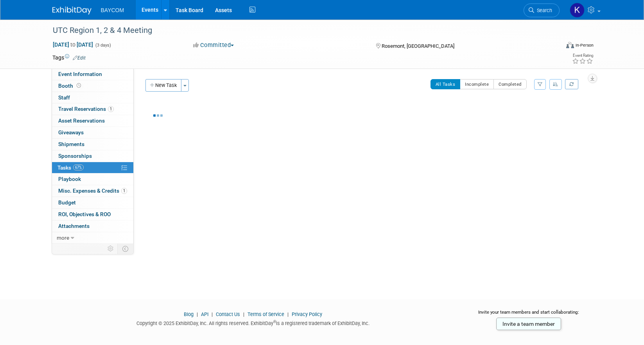 Image resolution: width=644 pixels, height=345 pixels. What do you see at coordinates (84, 214) in the screenshot?
I see `span: ROI, Objectives & ROO` at bounding box center [84, 214].